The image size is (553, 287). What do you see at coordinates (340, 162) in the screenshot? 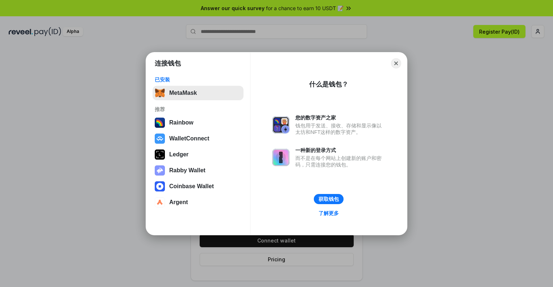
I see `div: 而不是在每个网站上创建新的账户和密码，只需连接您的钱包。` at bounding box center [340, 162].